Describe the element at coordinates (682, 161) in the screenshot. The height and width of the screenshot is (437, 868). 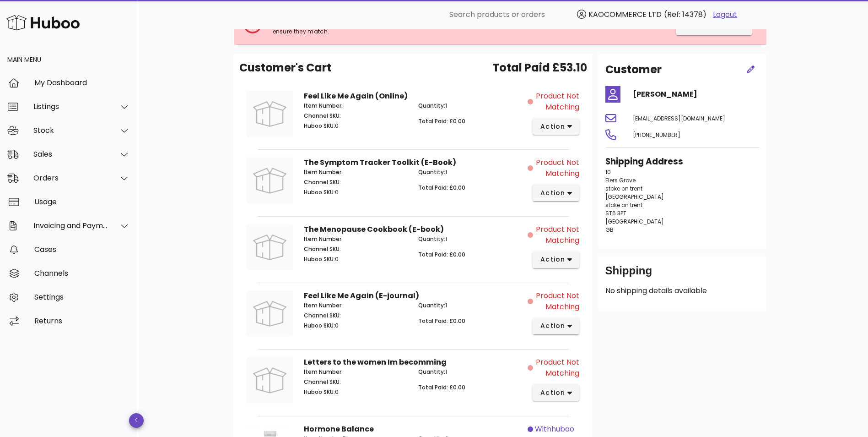
I see `h3: Shipping Address` at that location.